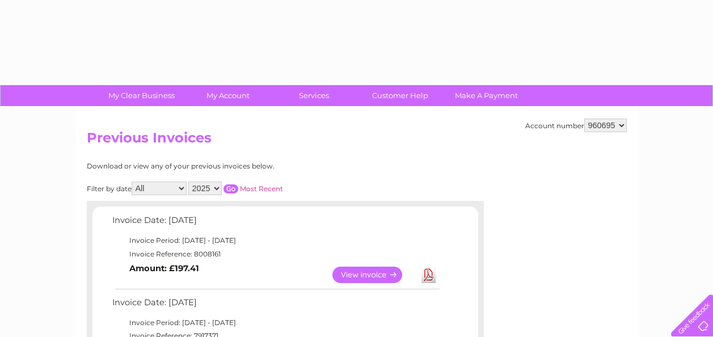  I want to click on div: Filter by date, so click(235, 188).